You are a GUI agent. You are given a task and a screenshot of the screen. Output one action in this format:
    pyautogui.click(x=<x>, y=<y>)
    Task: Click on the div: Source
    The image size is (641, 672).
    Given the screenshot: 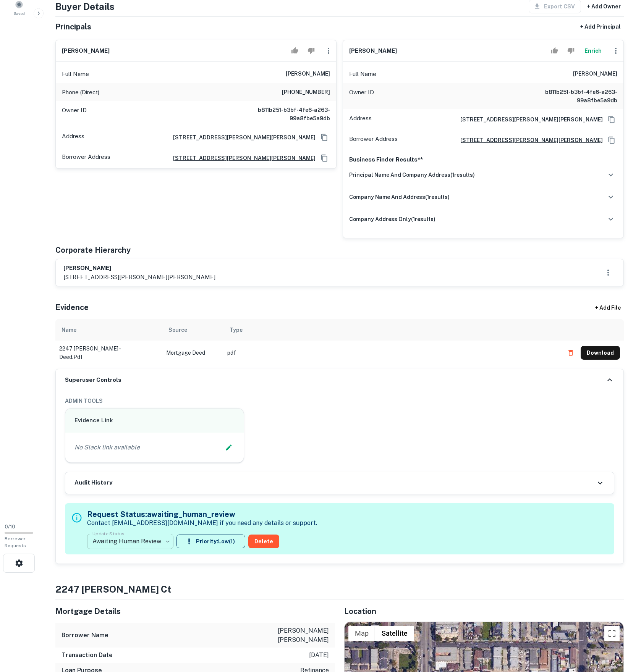 What is the action you would take?
    pyautogui.click(x=178, y=330)
    